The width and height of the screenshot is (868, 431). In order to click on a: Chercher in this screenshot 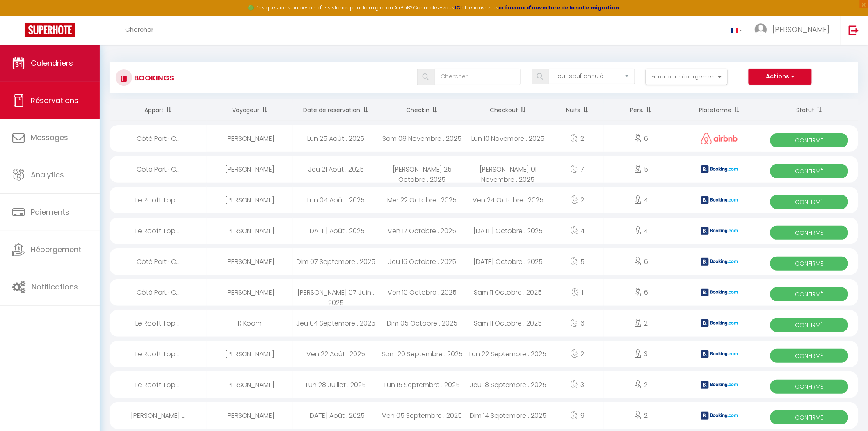, I will do `click(139, 31)`.